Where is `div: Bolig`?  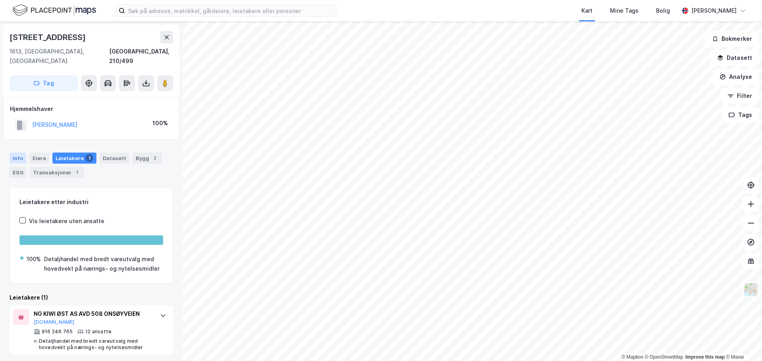
div: Bolig is located at coordinates (663, 11).